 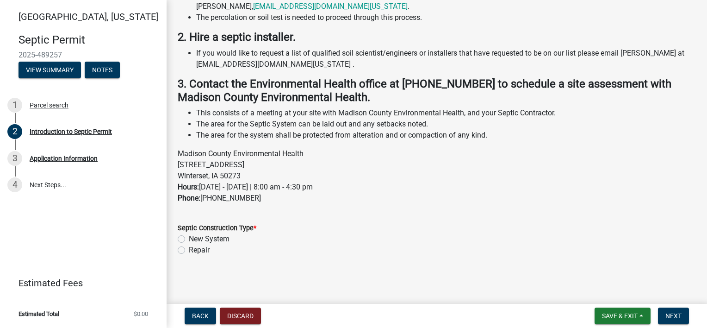 I want to click on button: Next, so click(x=673, y=316).